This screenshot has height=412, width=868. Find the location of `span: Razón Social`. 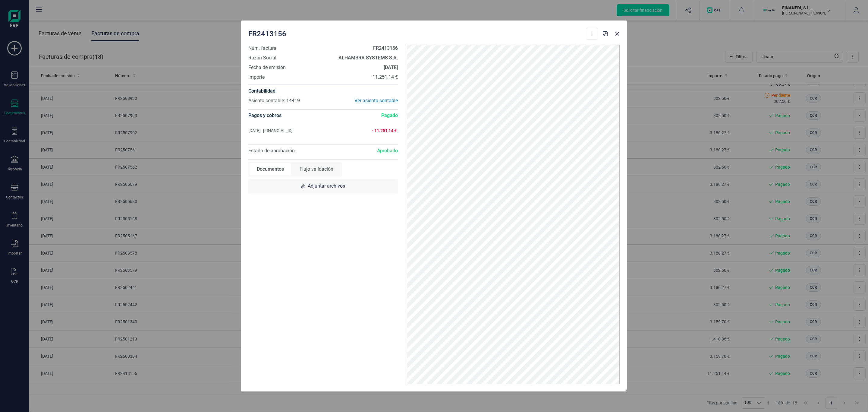

span: Razón Social is located at coordinates (262, 58).